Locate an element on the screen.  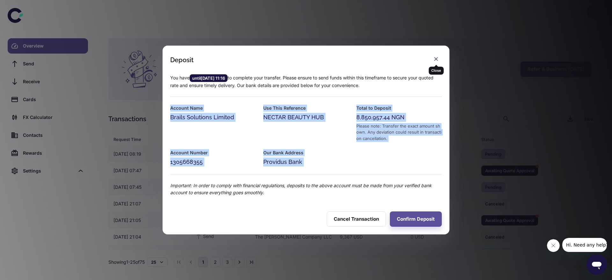
h6: Our Bank Address is located at coordinates (306, 153).